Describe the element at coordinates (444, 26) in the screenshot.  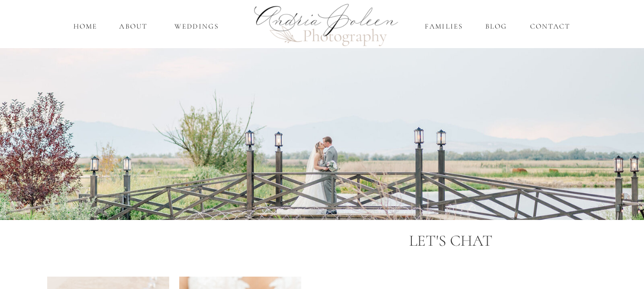
I see `a: Families` at that location.